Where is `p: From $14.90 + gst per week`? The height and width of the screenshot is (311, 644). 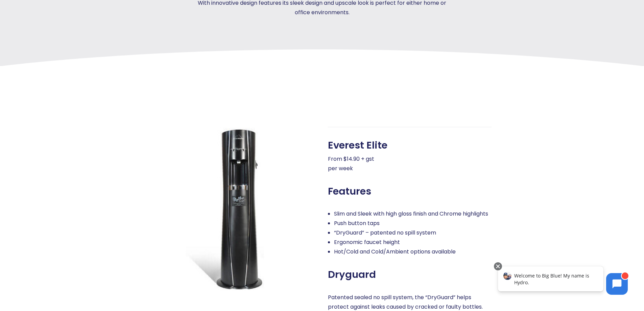 p: From $14.90 + gst per week is located at coordinates (409, 164).